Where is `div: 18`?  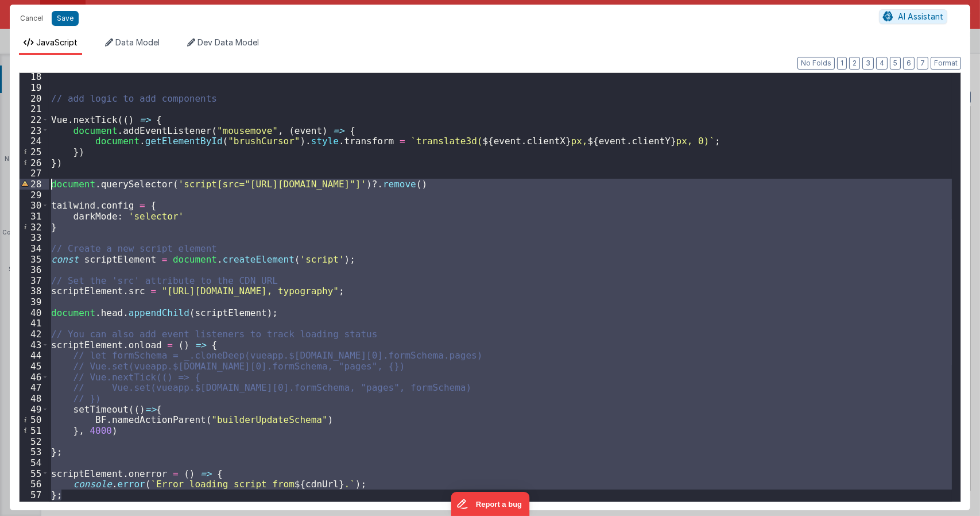 div: 18 is located at coordinates (34, 77).